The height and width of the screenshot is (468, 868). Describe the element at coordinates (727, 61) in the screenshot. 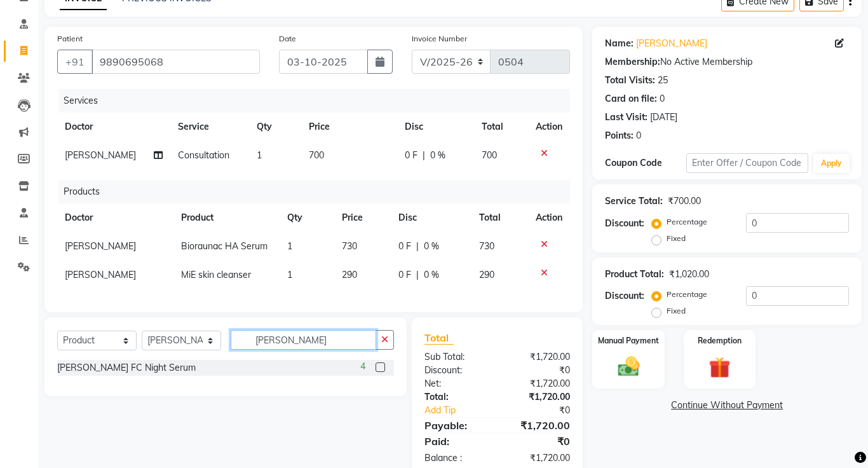

I see `div: No Active Membership` at that location.